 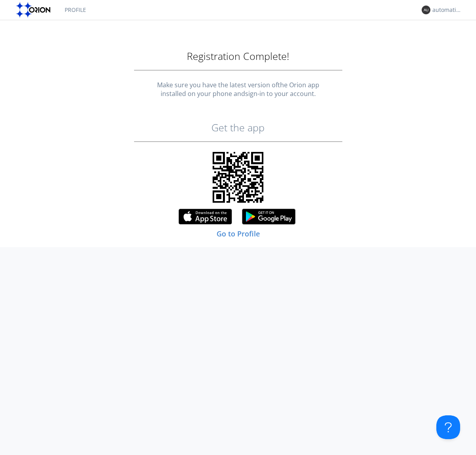 What do you see at coordinates (34, 10) in the screenshot?
I see `img: orion-labs-logo.svg` at bounding box center [34, 10].